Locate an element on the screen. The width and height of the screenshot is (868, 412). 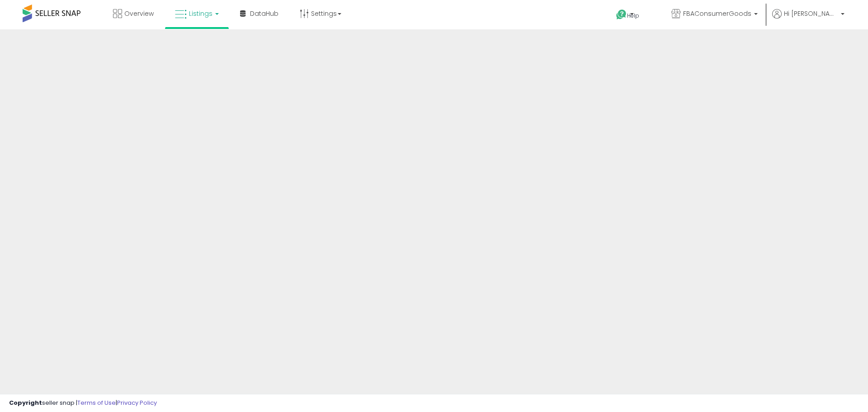
a: Help is located at coordinates (633, 16).